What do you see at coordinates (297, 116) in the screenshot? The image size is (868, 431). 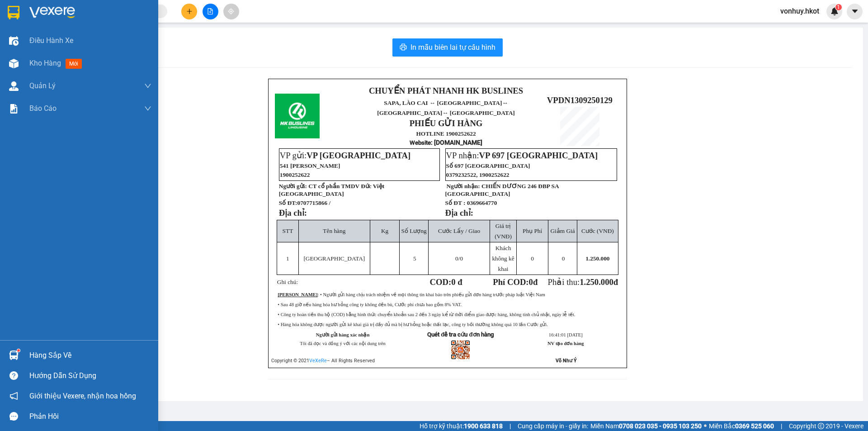 I see `img: logo` at bounding box center [297, 116].